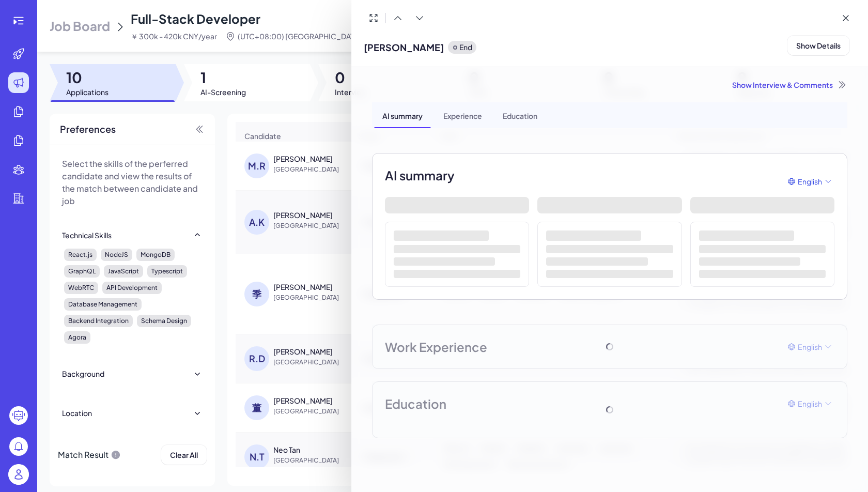 This screenshot has width=868, height=492. Describe the element at coordinates (819, 45) in the screenshot. I see `button: Show Details` at that location.